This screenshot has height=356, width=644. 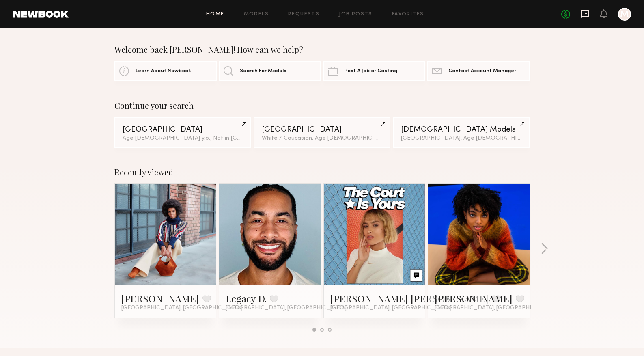 What do you see at coordinates (263, 71) in the screenshot?
I see `span: Search For Models` at bounding box center [263, 71].